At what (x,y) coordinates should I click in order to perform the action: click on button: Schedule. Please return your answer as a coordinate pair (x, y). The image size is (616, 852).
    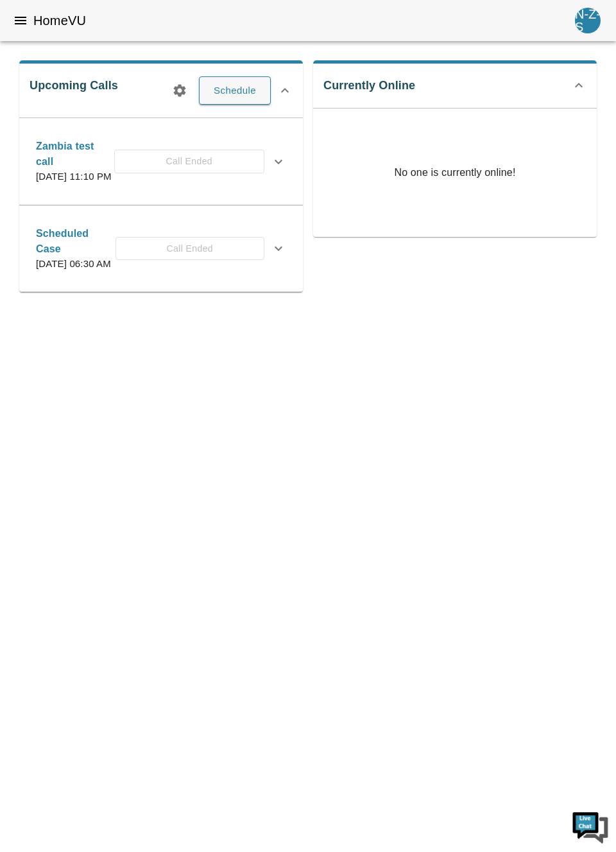
    Looking at the image, I should click on (235, 90).